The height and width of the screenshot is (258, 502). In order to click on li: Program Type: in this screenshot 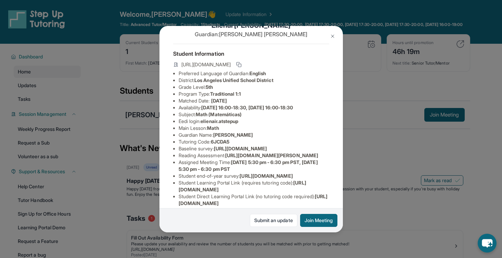, I will do `click(254, 94)`.